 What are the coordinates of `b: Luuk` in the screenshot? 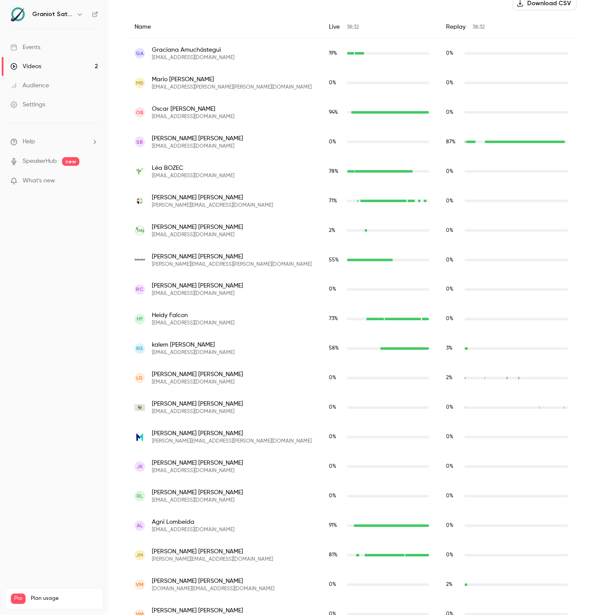 It's located at (61, 148).